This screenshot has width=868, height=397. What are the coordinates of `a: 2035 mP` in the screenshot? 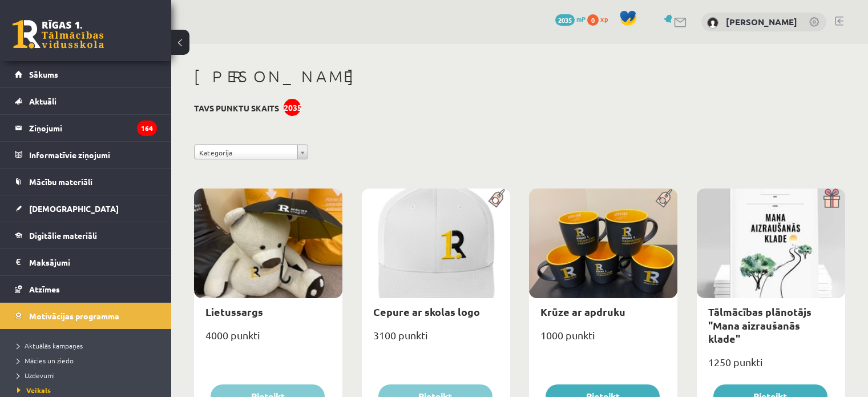 It's located at (570, 19).